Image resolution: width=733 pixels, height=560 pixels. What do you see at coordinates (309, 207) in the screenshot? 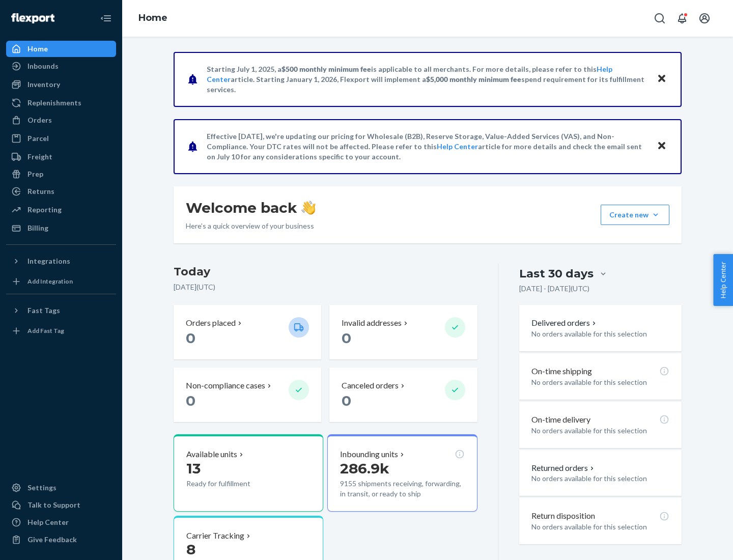
I see `img: hand-wave emoji` at bounding box center [309, 207].